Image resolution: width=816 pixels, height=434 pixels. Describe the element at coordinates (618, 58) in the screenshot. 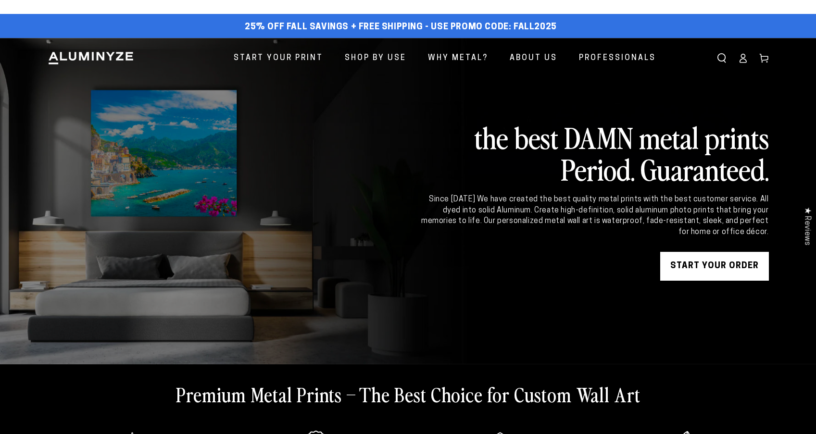

I see `span: Professionals` at that location.